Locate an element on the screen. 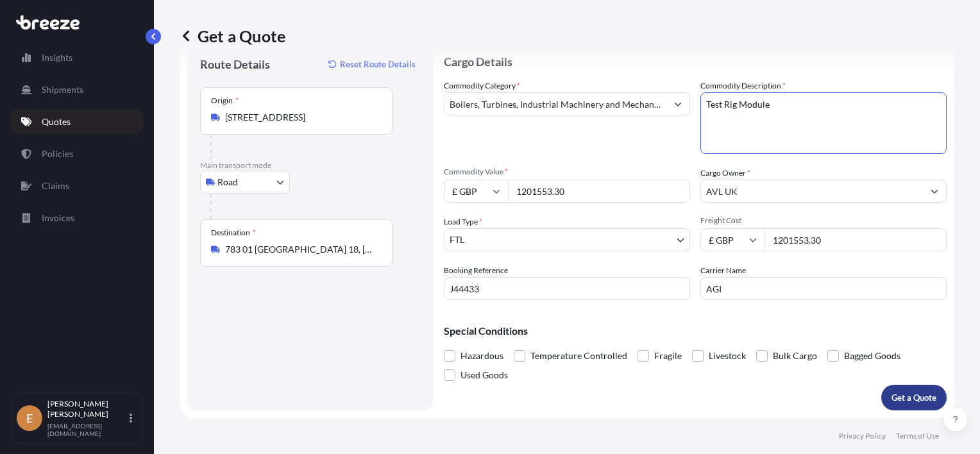 This screenshot has width=980, height=454. span: Hazardous is located at coordinates (481, 356).